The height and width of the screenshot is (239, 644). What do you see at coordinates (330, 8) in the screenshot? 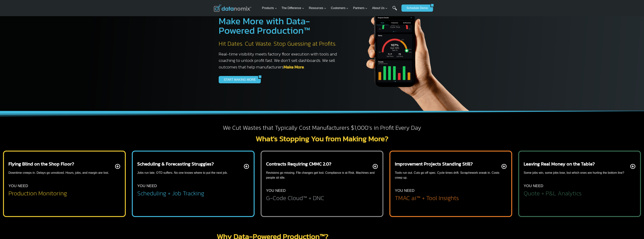
I see `nav: Primary Navigation` at bounding box center [330, 8].